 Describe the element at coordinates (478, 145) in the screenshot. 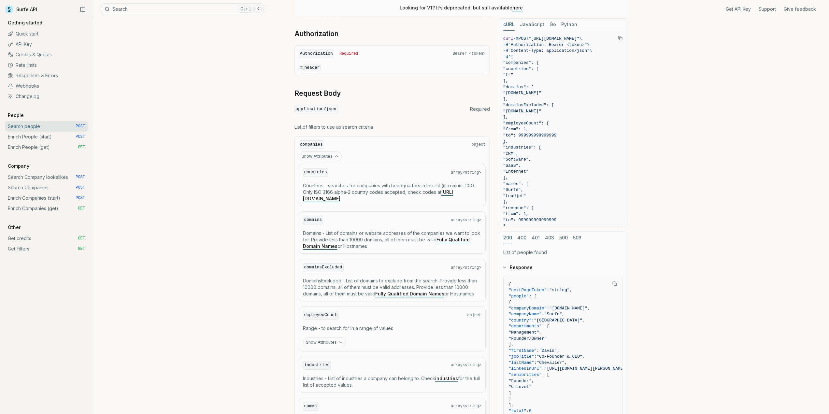

I see `span: object` at that location.